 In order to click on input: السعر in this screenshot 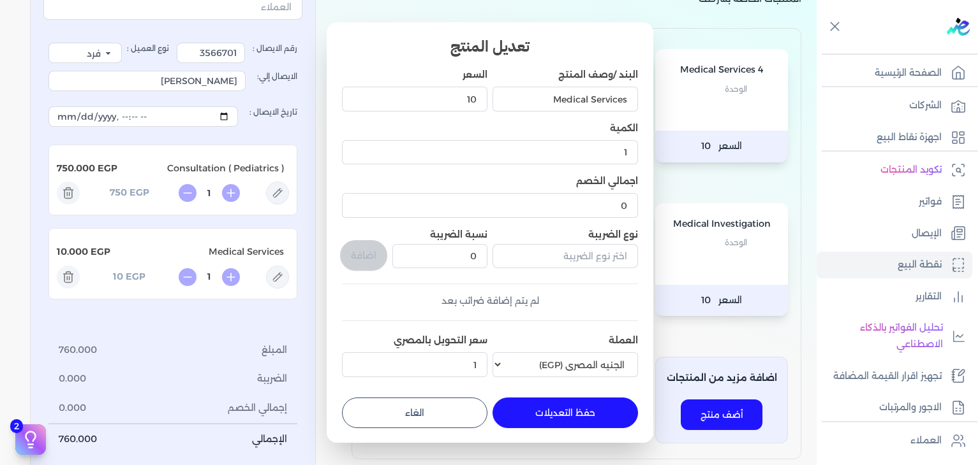, I will do `click(415, 99)`.